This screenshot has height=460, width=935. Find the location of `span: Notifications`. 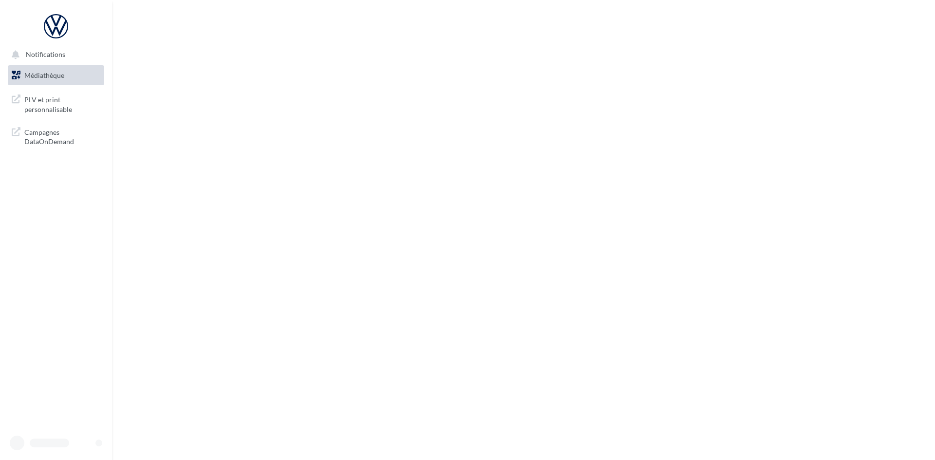

span: Notifications is located at coordinates (45, 55).